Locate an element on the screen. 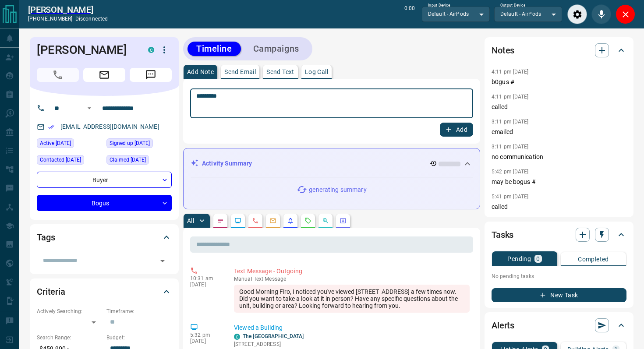 The width and height of the screenshot is (644, 349). svg: Agent Actions is located at coordinates (343, 220).